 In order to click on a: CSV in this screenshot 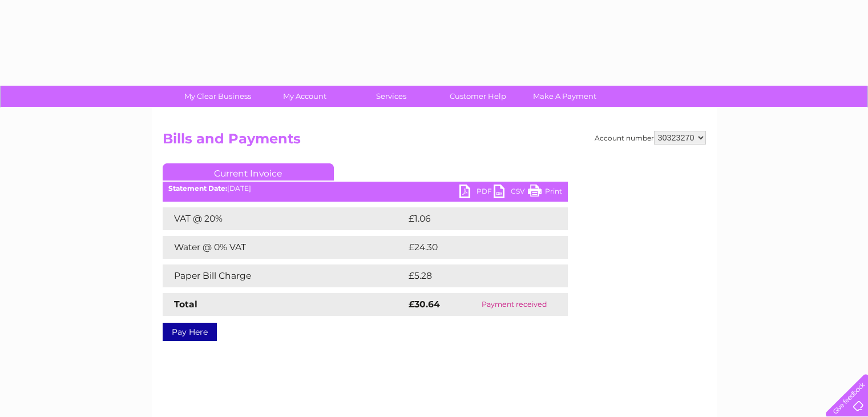, I will do `click(511, 193)`.